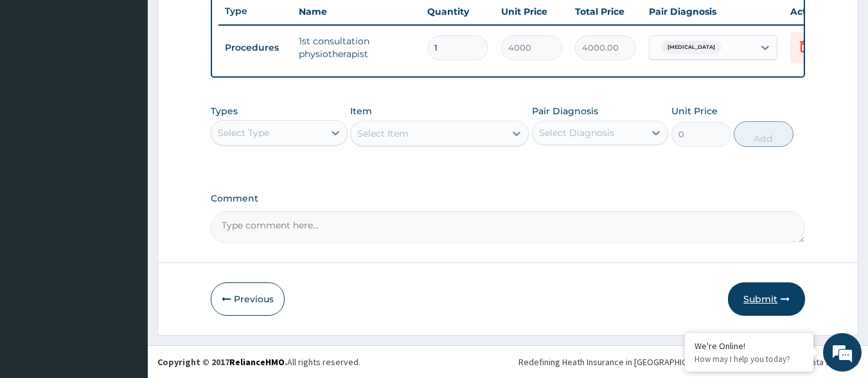 Image resolution: width=868 pixels, height=378 pixels. Describe the element at coordinates (255, 47) in the screenshot. I see `td: Procedures` at that location.